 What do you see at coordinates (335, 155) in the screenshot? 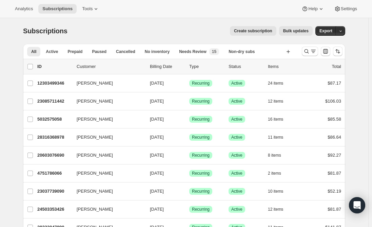
I see `span: $92.27` at bounding box center [335, 155].